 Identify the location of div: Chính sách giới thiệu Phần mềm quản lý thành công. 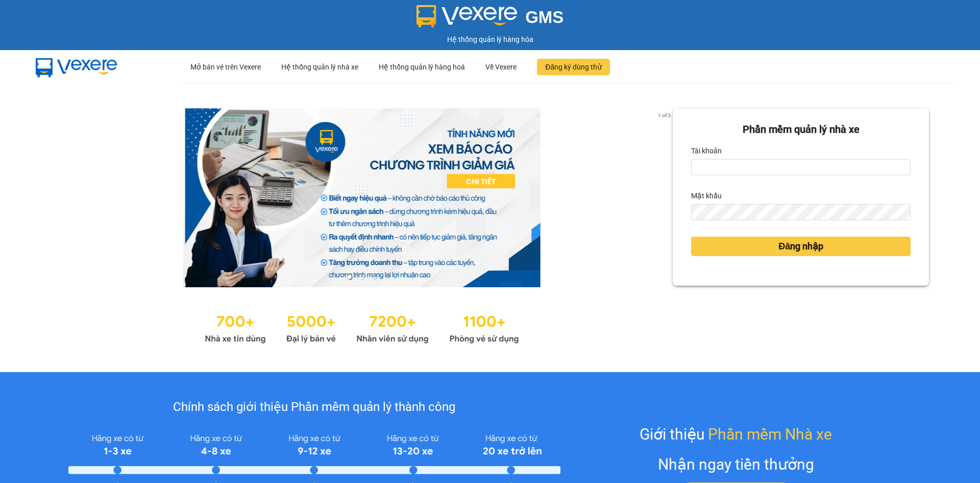
(314, 407).